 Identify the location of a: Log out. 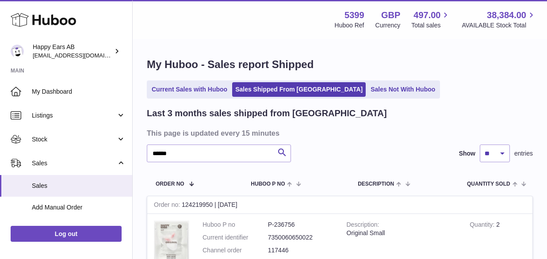
(66, 234).